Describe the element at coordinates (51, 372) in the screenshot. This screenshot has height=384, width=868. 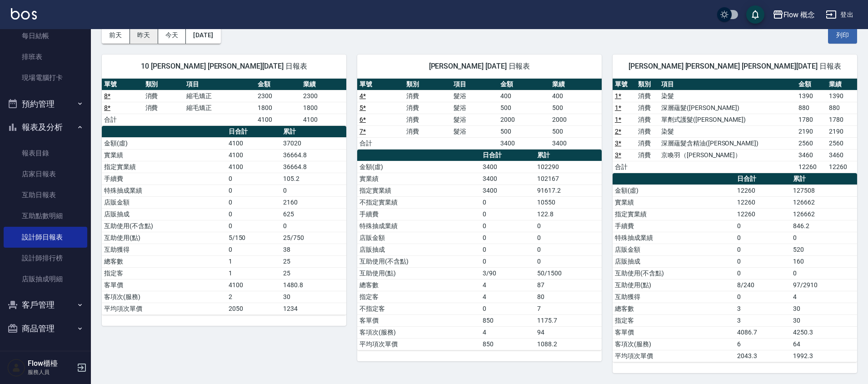
I see `p: 服務人員` at that location.